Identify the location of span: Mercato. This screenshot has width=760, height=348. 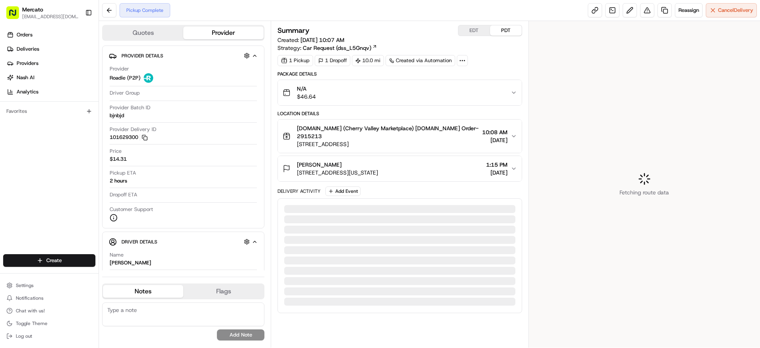
(32, 10).